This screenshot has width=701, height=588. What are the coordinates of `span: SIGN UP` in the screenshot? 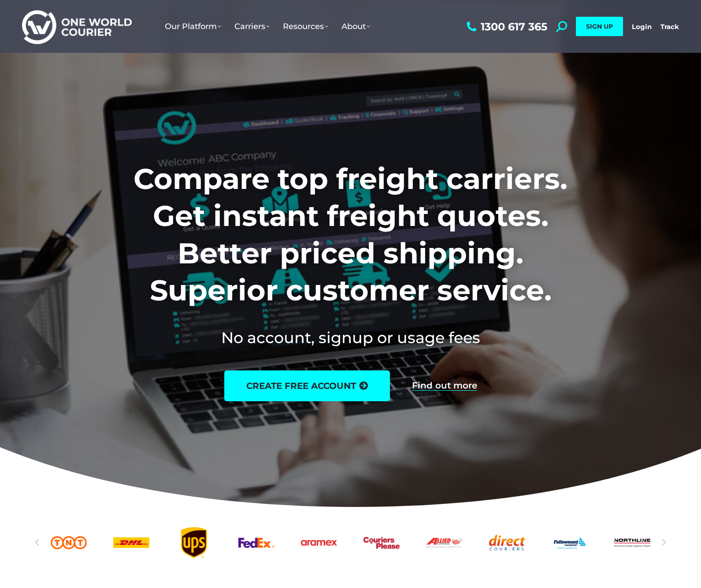 It's located at (599, 26).